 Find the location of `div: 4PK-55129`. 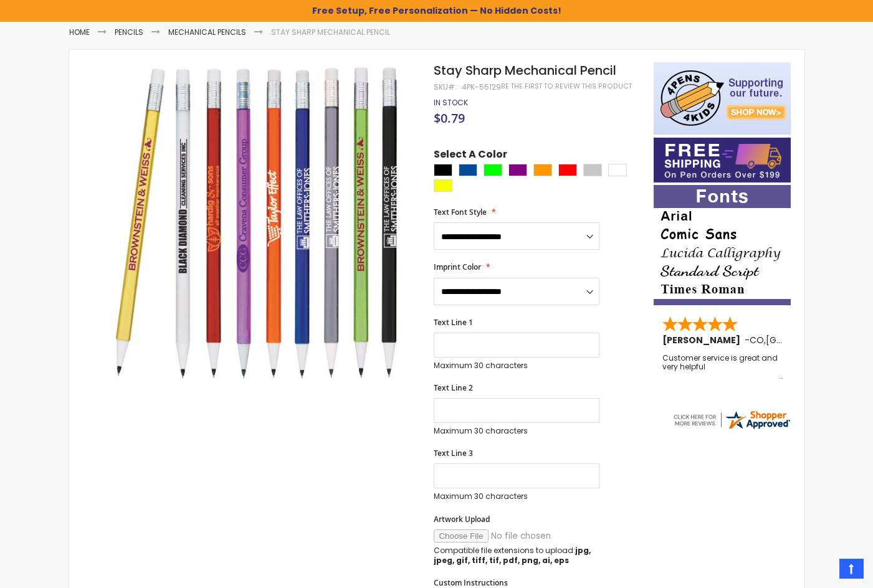

div: 4PK-55129 is located at coordinates (481, 87).